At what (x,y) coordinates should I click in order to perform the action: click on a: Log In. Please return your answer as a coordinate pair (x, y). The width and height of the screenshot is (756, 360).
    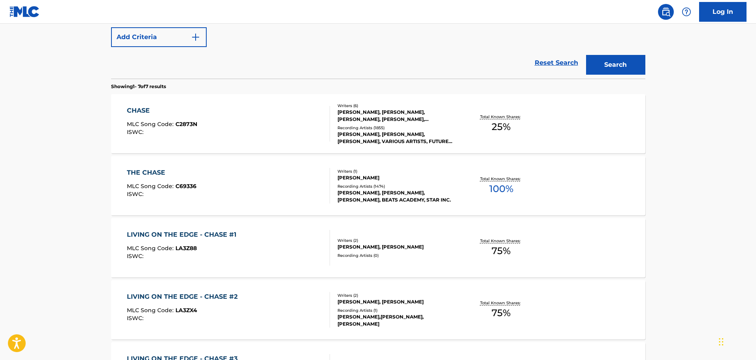
    Looking at the image, I should click on (723, 12).